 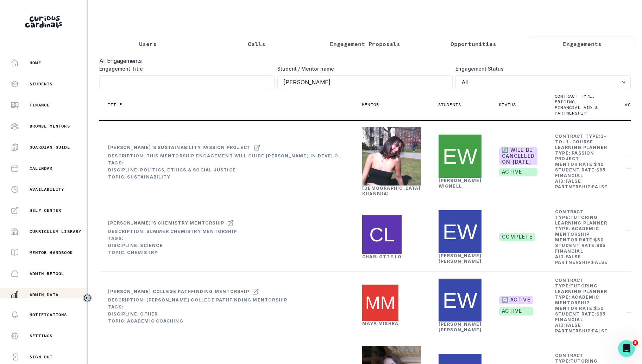 I want to click on div: Discipline: Other, so click(x=198, y=315).